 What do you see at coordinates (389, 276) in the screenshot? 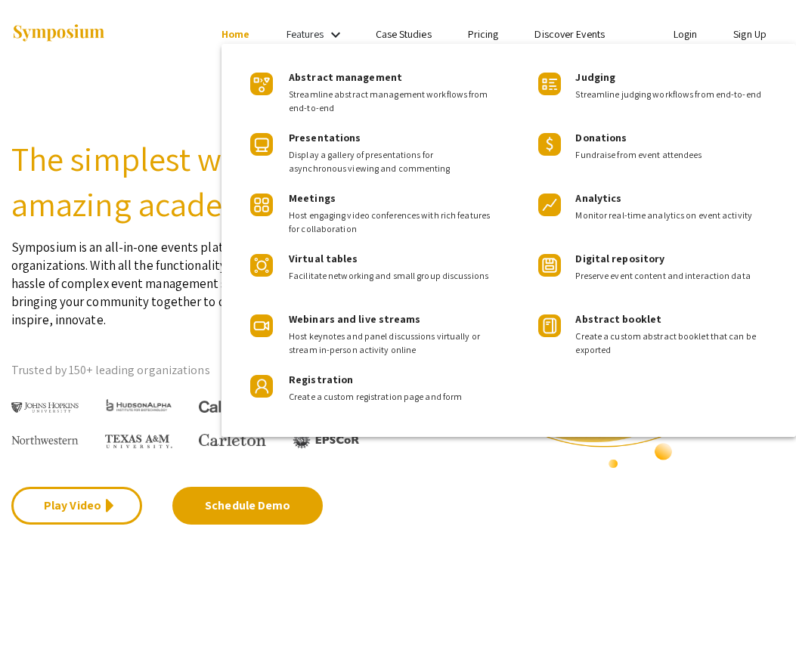
I see `span: Facilitate networking and small group discussions` at bounding box center [389, 276].